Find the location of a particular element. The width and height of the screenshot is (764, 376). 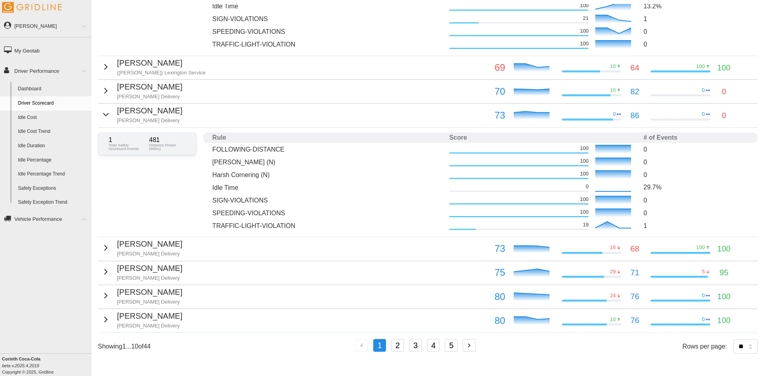

a: Driver Scorecard is located at coordinates (53, 104).